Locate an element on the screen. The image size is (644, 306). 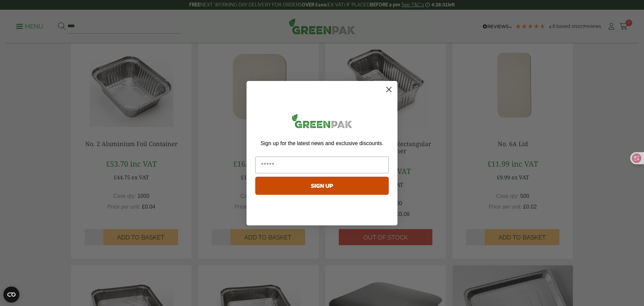
button: Close dialog is located at coordinates (388, 90).